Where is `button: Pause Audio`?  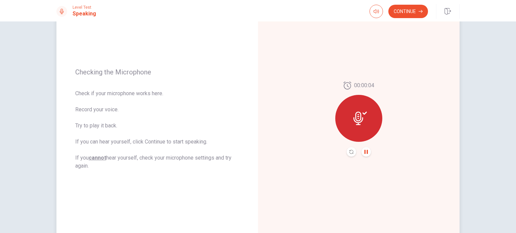
button: Pause Audio is located at coordinates (366, 152).